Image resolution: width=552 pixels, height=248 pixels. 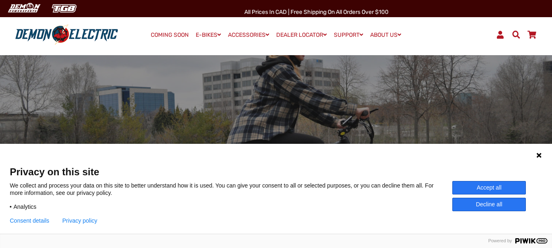 I want to click on a: ABOUT US, so click(x=386, y=35).